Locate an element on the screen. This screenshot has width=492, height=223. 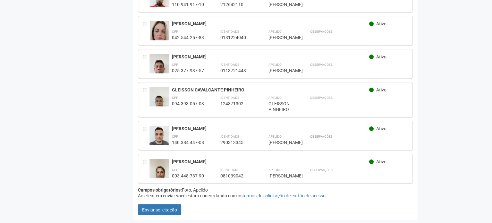
div: Ao clicar em enviar você estará concordando com os . is located at coordinates (275, 196).